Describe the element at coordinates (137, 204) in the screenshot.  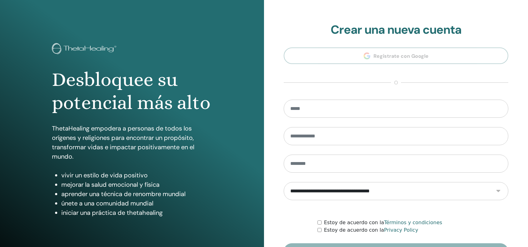
I see `li: únete a una comunidad mundial` at that location.